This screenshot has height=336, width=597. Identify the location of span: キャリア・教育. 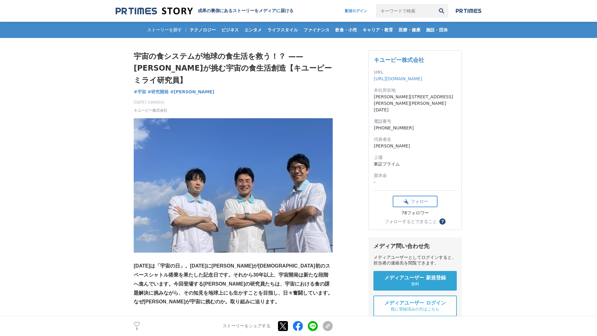
(378, 30).